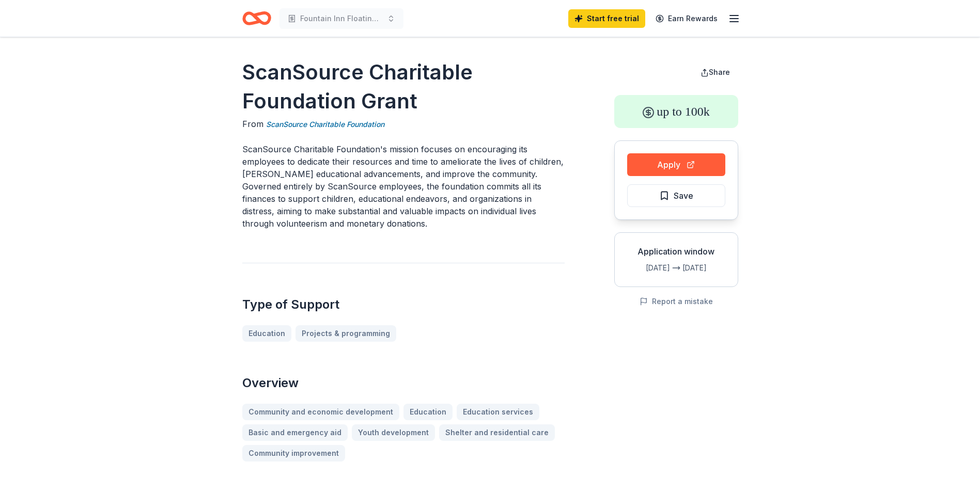 The width and height of the screenshot is (980, 477). What do you see at coordinates (325, 125) in the screenshot?
I see `a: ScanSource Charitable Foundation` at bounding box center [325, 125].